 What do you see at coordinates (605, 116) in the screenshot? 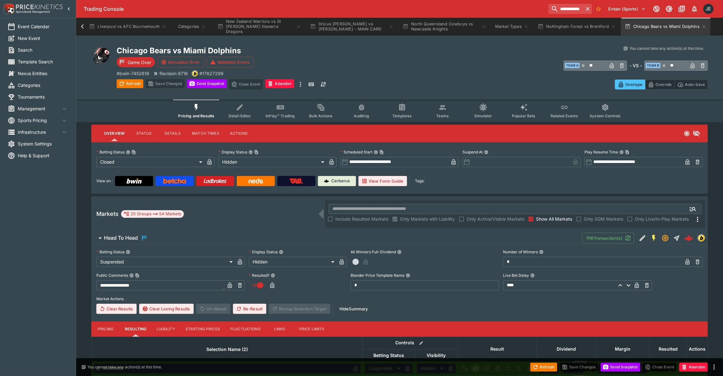
I see `span: System Controls` at bounding box center [605, 116].